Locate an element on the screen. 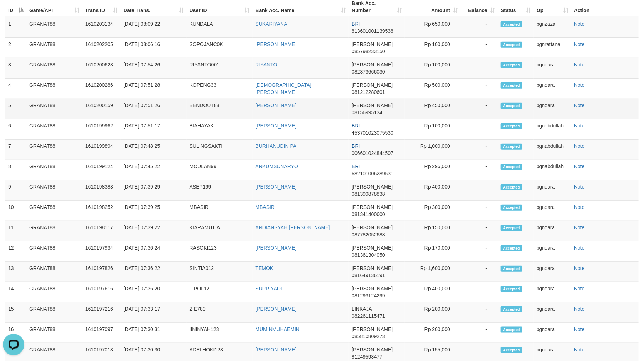  a: TEMOK is located at coordinates (264, 268).